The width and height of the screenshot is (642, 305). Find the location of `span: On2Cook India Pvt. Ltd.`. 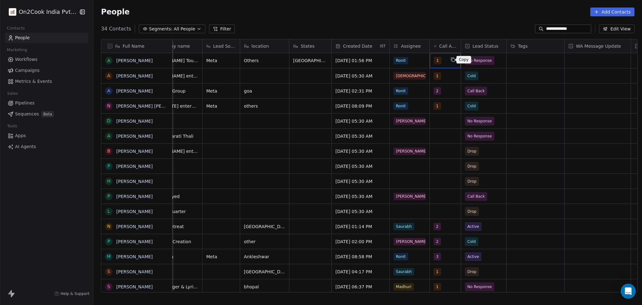

span: On2Cook India Pvt. Ltd. is located at coordinates (48, 12).